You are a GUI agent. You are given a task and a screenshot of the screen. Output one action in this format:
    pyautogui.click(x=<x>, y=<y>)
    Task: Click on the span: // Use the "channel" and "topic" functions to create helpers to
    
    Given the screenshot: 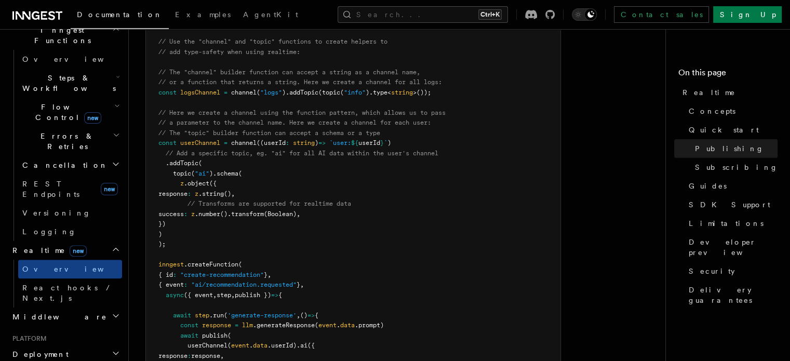 What is the action you would take?
    pyautogui.click(x=273, y=42)
    